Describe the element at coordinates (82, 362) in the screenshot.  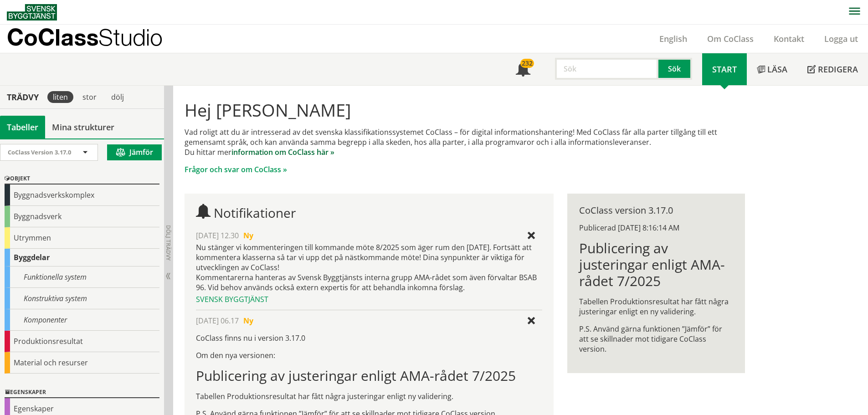
I see `div: Material och resurser` at that location.